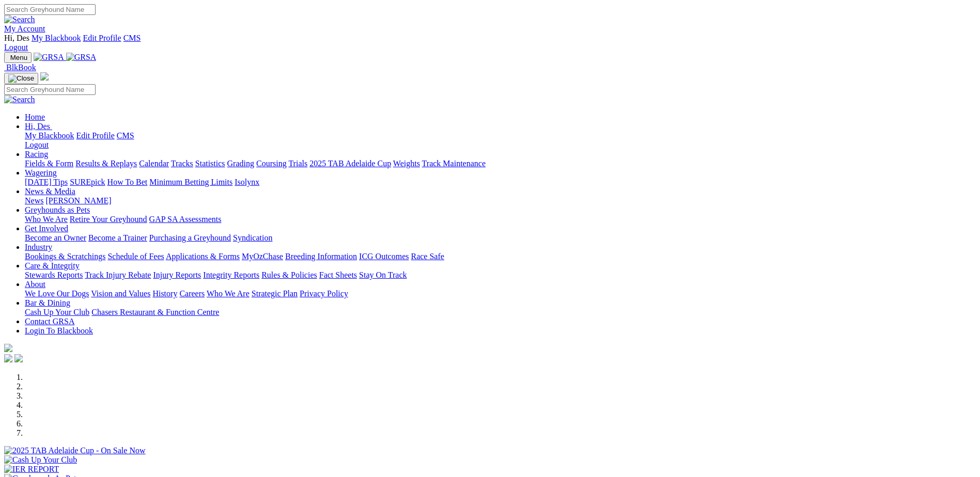 Image resolution: width=980 pixels, height=477 pixels. Describe the element at coordinates (109, 219) in the screenshot. I see `a: Retire Your Greyhound` at that location.